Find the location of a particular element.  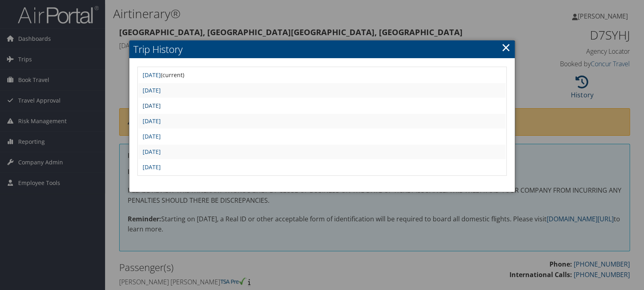

h2: Trip History is located at coordinates (322, 49).